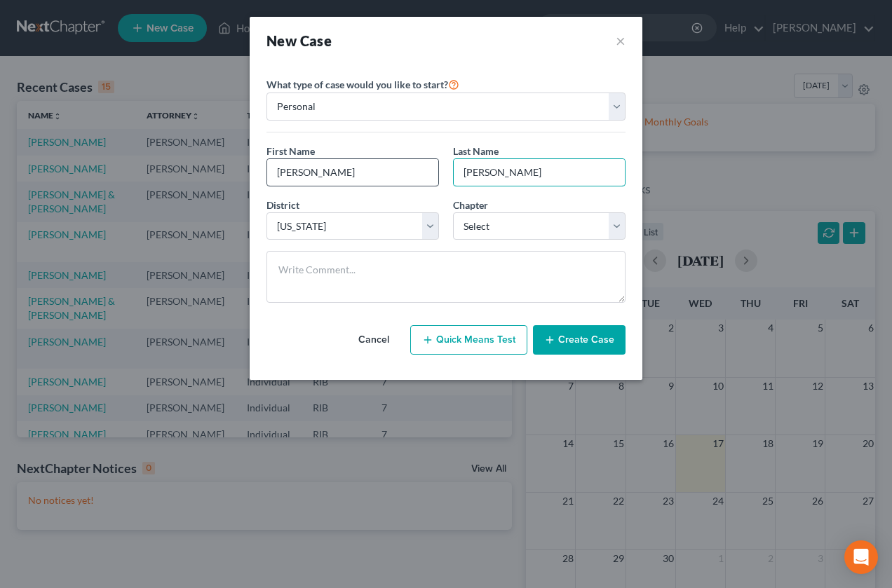 The height and width of the screenshot is (588, 892). I want to click on input: Enter Last Name, so click(539, 173).